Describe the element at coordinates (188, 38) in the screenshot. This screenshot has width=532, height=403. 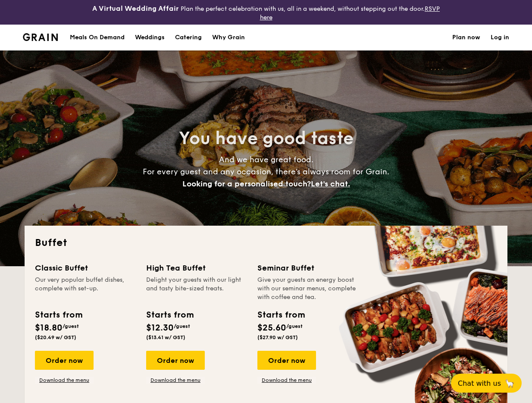
I see `h1: Catering` at that location.